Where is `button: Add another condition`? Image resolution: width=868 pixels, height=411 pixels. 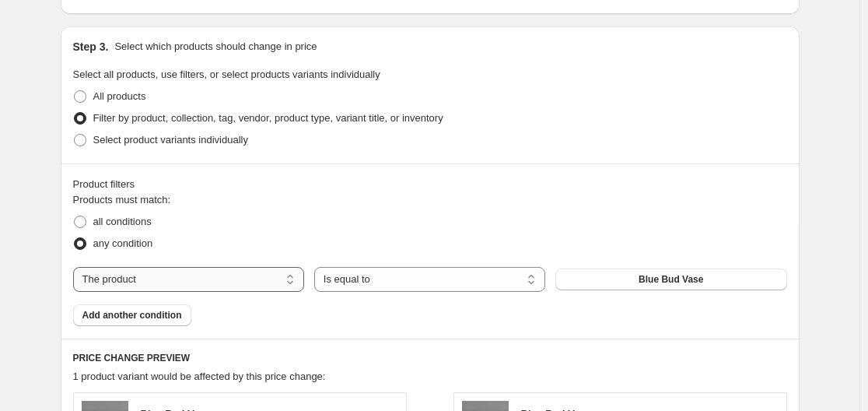 button: Add another condition is located at coordinates (132, 315).